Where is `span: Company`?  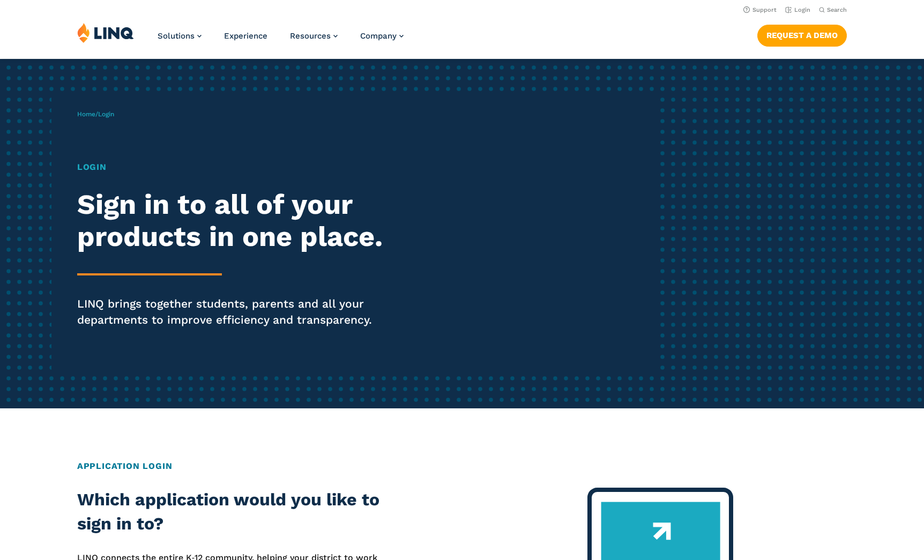 span: Company is located at coordinates (378, 36).